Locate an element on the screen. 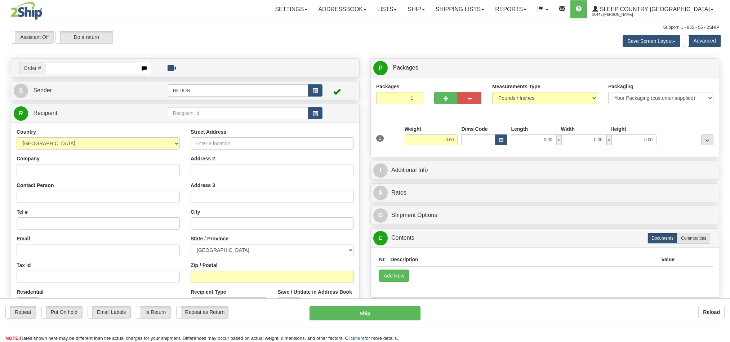  span: R is located at coordinates (21, 114).